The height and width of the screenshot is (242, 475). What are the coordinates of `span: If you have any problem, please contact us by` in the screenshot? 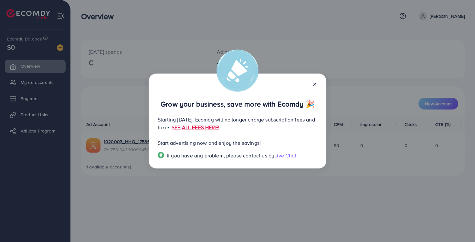 It's located at (221, 155).